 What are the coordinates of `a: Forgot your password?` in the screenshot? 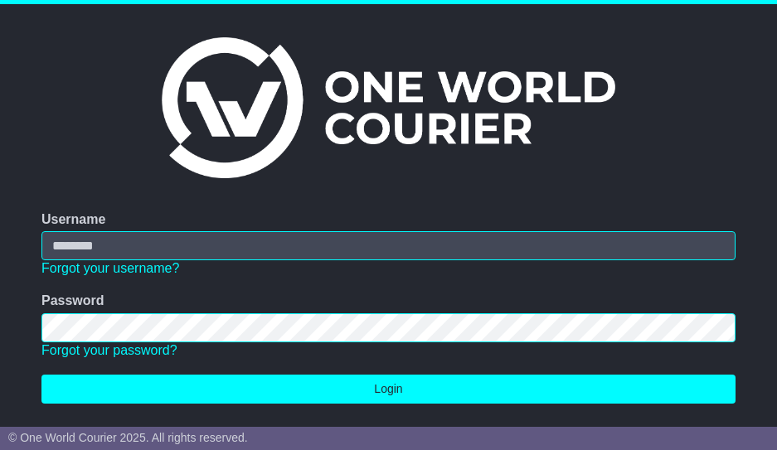 It's located at (109, 350).